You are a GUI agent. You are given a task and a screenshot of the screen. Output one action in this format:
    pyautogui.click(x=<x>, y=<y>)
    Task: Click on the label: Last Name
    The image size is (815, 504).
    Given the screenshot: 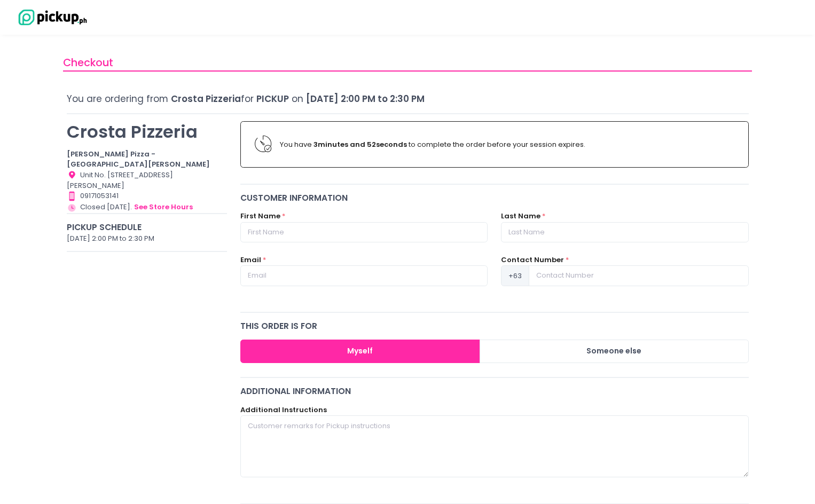 What is the action you would take?
    pyautogui.click(x=521, y=216)
    